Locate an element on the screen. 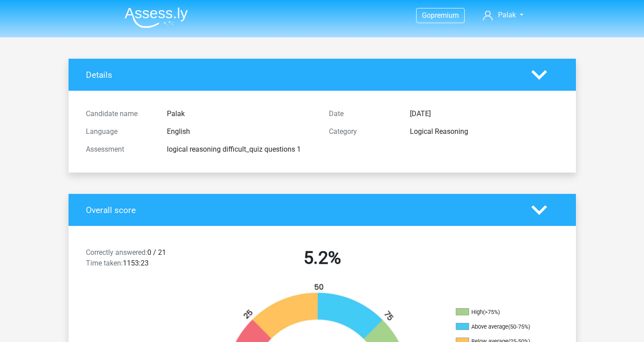  div: (50-75%) is located at coordinates (519, 327).